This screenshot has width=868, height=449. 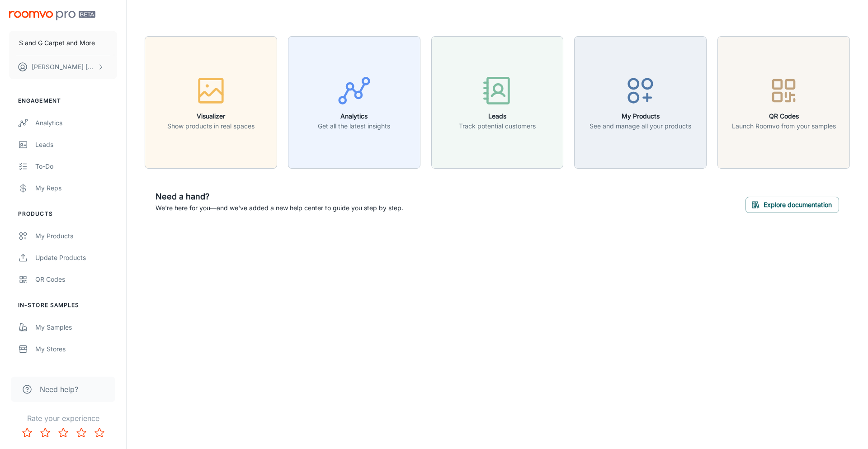 What do you see at coordinates (57, 43) in the screenshot?
I see `p: S and G Carpet and More` at bounding box center [57, 43].